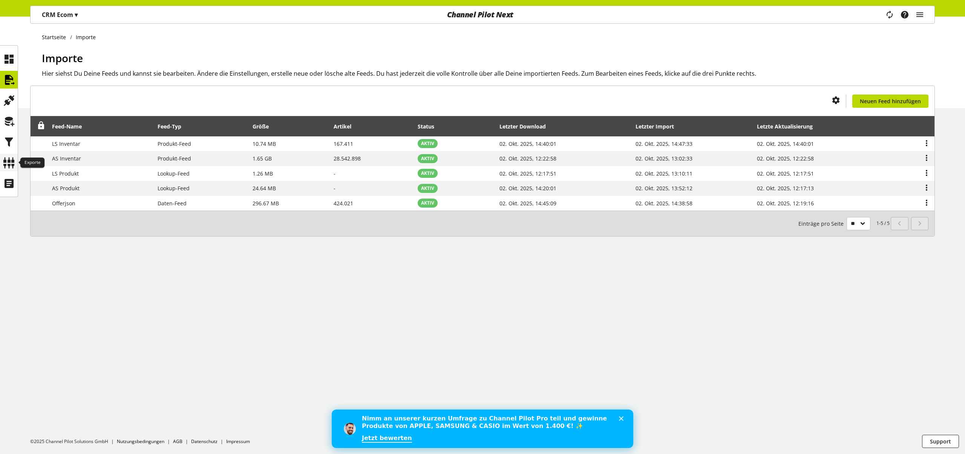 The height and width of the screenshot is (454, 965). What do you see at coordinates (264, 188) in the screenshot?
I see `span: 24.64 MB` at bounding box center [264, 188].